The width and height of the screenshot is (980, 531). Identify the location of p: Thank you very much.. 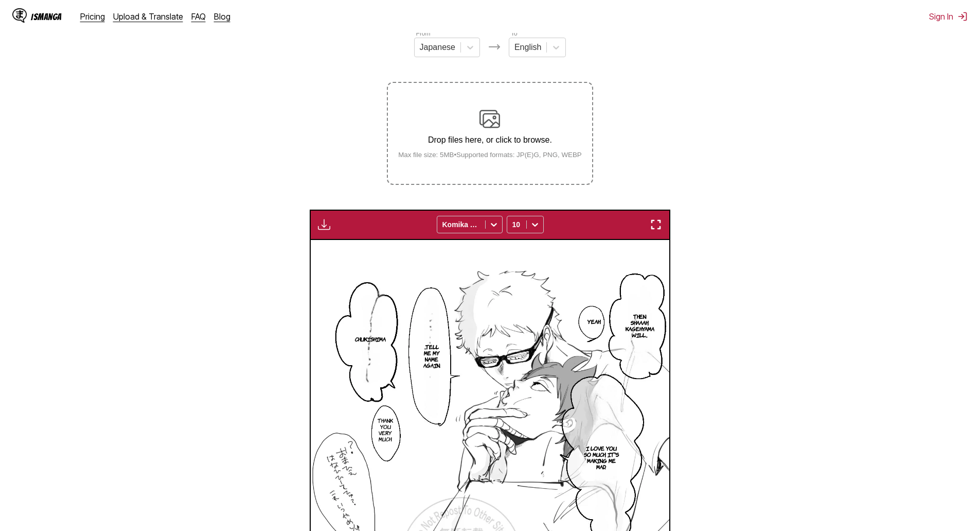
(385, 429).